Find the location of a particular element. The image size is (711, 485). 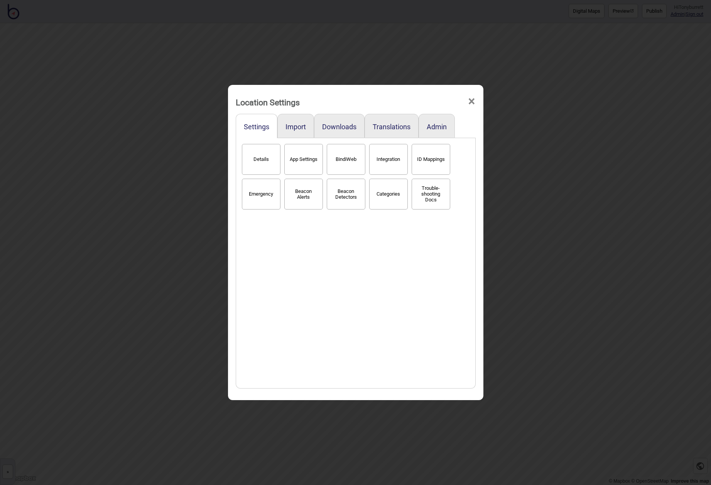

button: Beacon Alerts is located at coordinates (304, 194).